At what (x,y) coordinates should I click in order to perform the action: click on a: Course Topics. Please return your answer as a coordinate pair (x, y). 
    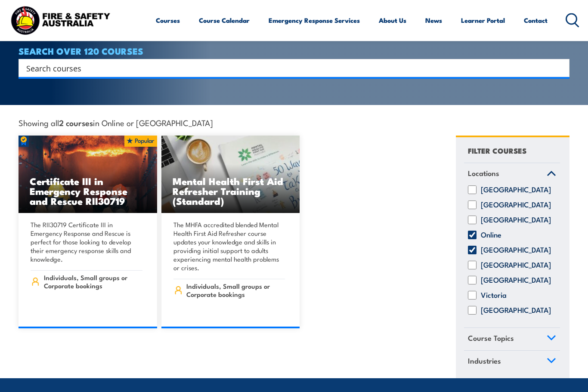
    Looking at the image, I should click on (512, 339).